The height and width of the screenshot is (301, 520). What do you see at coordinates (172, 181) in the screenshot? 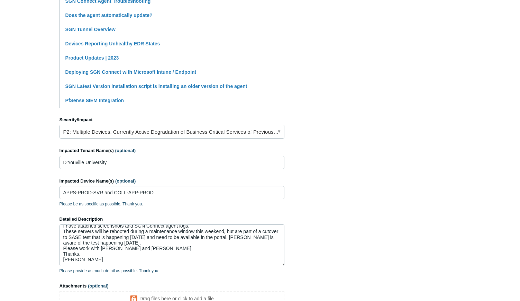
I see `label: Impacted Device Name(s)` at bounding box center [172, 181].